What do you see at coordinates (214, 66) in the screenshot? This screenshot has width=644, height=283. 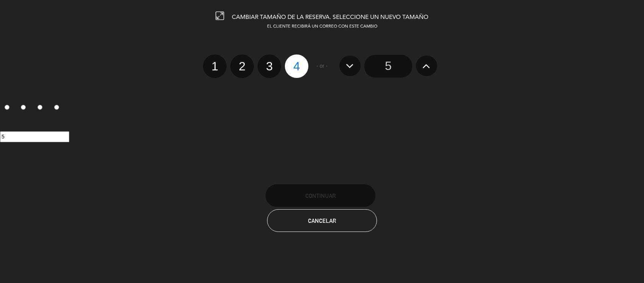 I see `label: 1` at bounding box center [214, 66].